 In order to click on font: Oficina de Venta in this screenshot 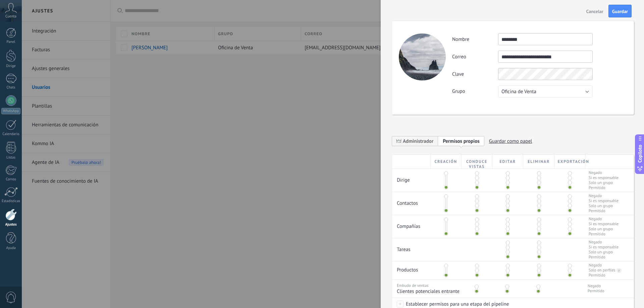, I will do `click(519, 92)`.